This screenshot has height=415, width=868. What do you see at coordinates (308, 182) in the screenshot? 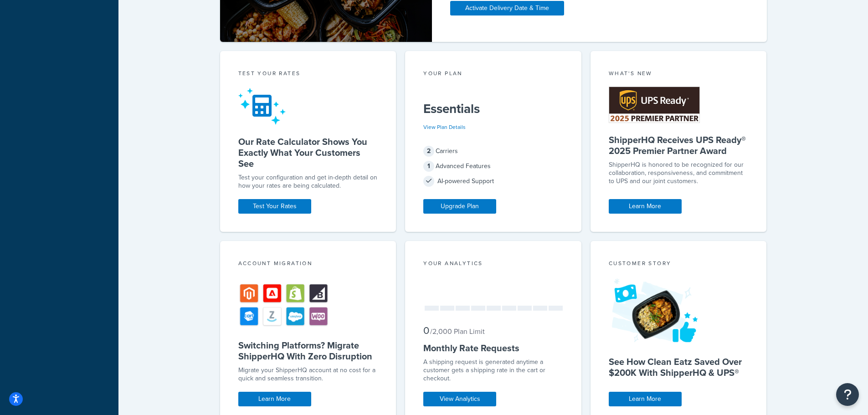
I see `div: Test your configuration and get in-depth detail on how your rates are being calculated.` at bounding box center [308, 182].